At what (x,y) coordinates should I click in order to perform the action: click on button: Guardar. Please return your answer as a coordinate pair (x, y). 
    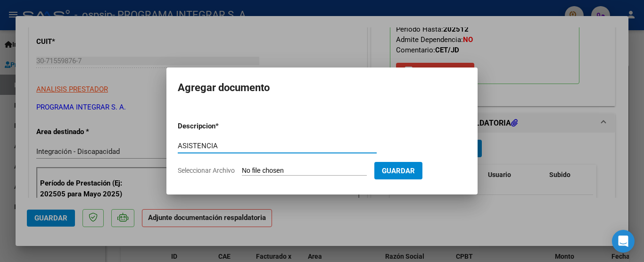
    Looking at the image, I should click on (399, 170).